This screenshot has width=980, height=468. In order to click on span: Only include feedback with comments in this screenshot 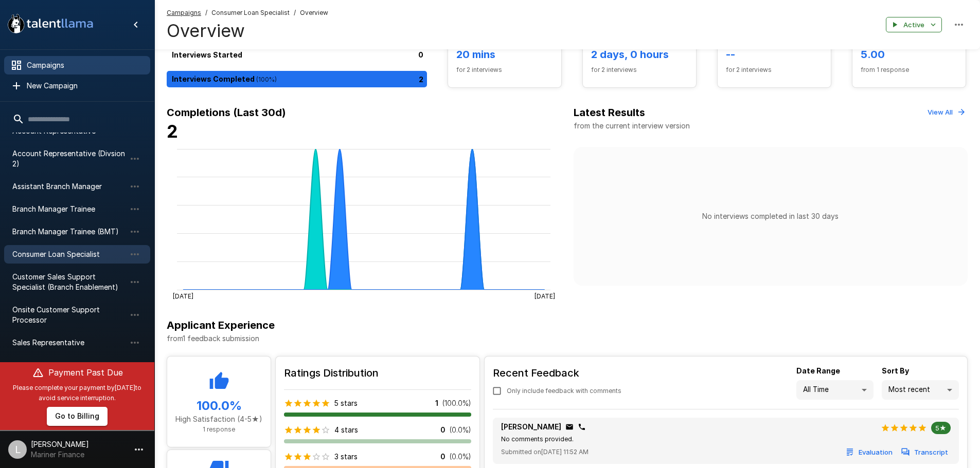, I will do `click(564, 391)`.